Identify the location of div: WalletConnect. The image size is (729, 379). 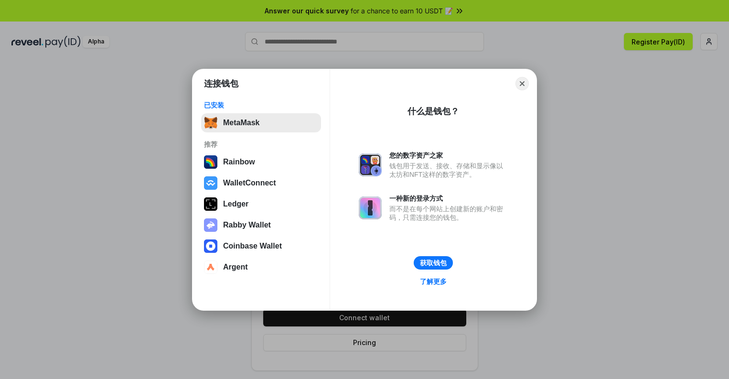
(249, 183).